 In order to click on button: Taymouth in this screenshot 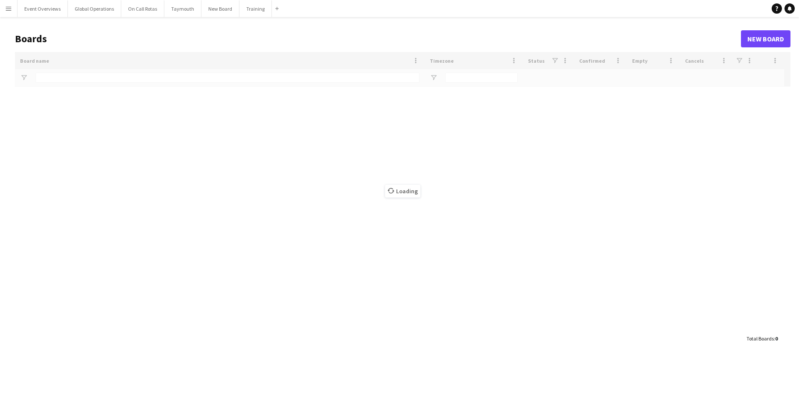, I will do `click(183, 9)`.